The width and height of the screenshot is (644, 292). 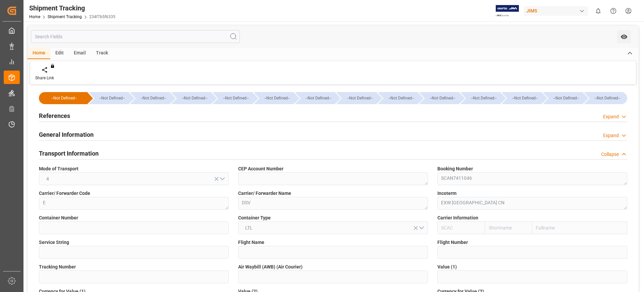 What do you see at coordinates (452, 242) in the screenshot?
I see `span: Flight Number` at bounding box center [452, 242].